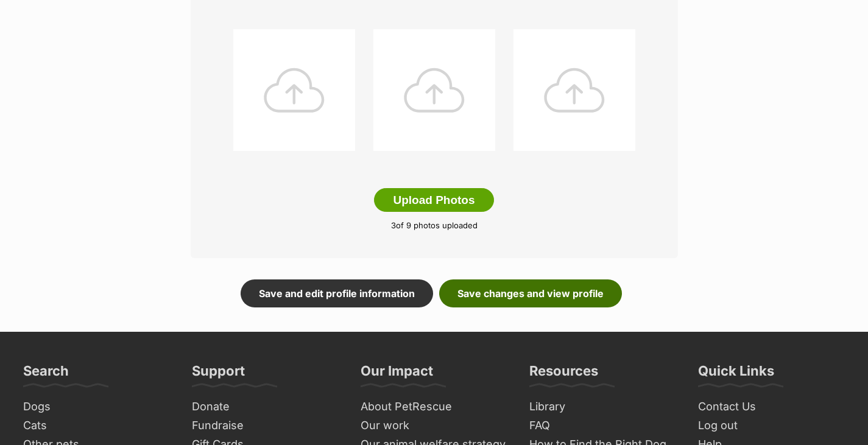 The height and width of the screenshot is (445, 868). What do you see at coordinates (602, 407) in the screenshot?
I see `a: Library` at bounding box center [602, 407].